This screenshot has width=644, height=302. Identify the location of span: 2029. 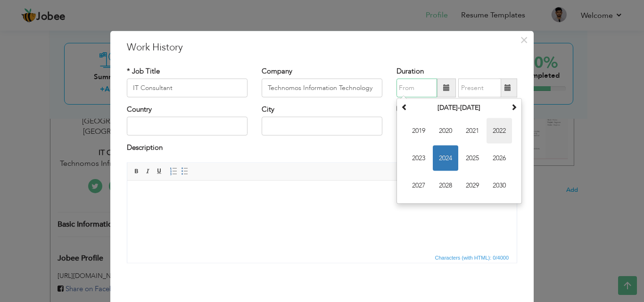
(472, 186).